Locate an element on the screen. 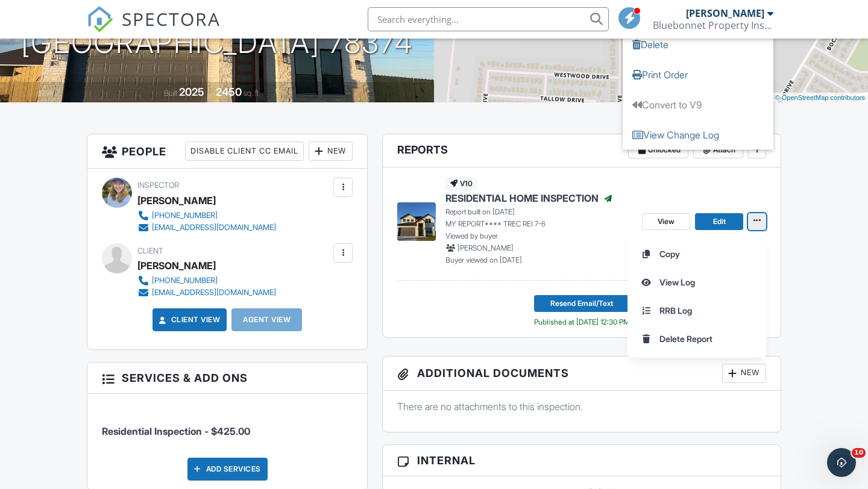 The width and height of the screenshot is (868, 489). div: Disable Client CC Email is located at coordinates (244, 151).